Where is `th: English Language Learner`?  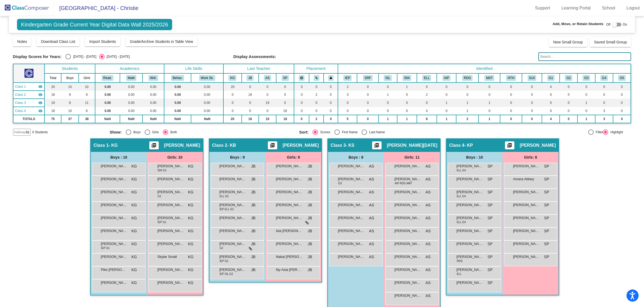
th: English Language Learner is located at coordinates (427, 78).